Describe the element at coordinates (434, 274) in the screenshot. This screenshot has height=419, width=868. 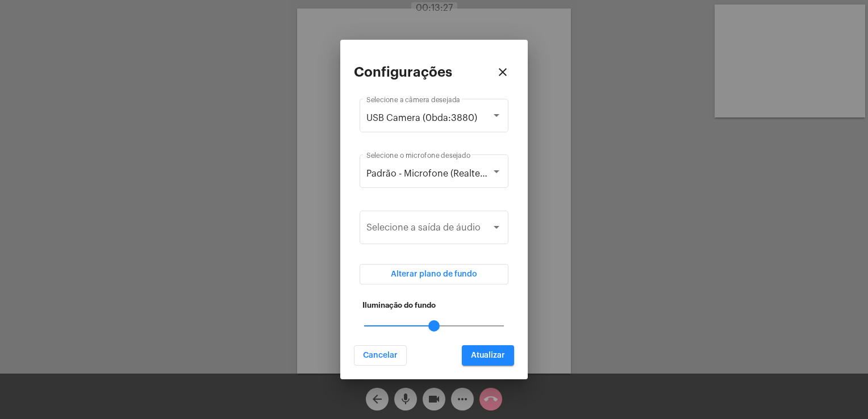
I see `span: Alterar plano de fundo` at that location.